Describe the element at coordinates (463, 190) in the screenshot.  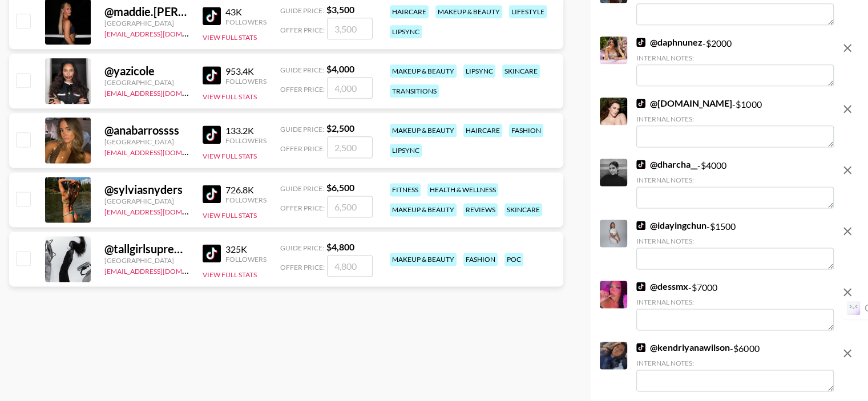
I see `div: health & wellness` at that location.